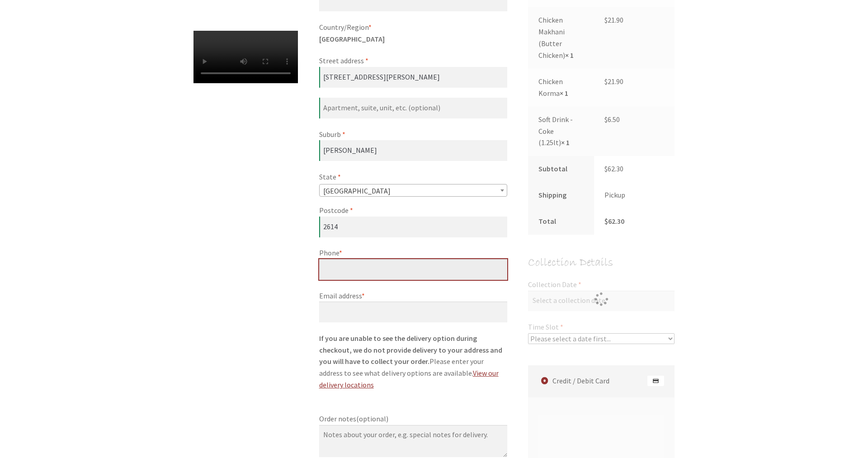  What do you see at coordinates (413, 135) in the screenshot?
I see `label: Suburb` at bounding box center [413, 135].